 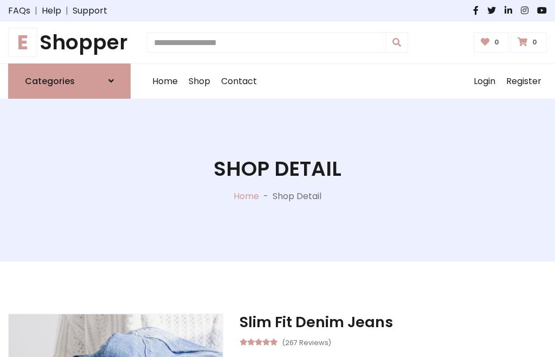 I want to click on a: FAQs, so click(x=19, y=11).